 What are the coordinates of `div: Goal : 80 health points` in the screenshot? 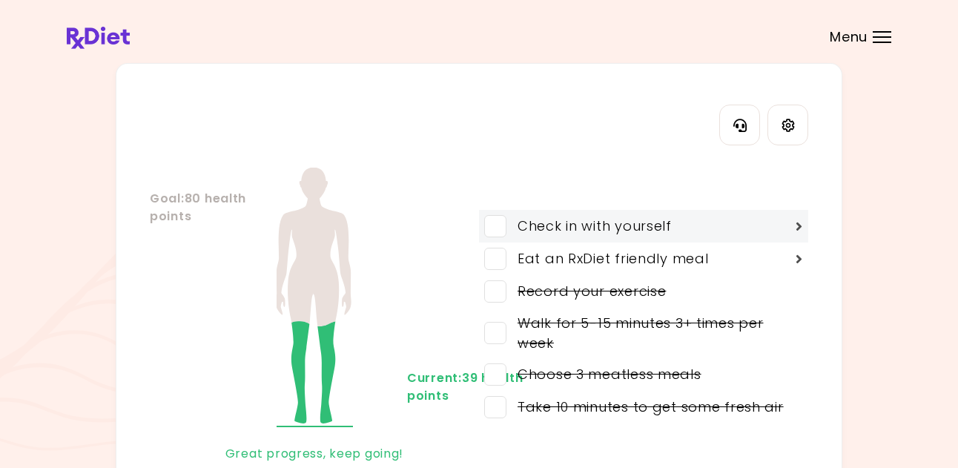 It's located at (179, 208).